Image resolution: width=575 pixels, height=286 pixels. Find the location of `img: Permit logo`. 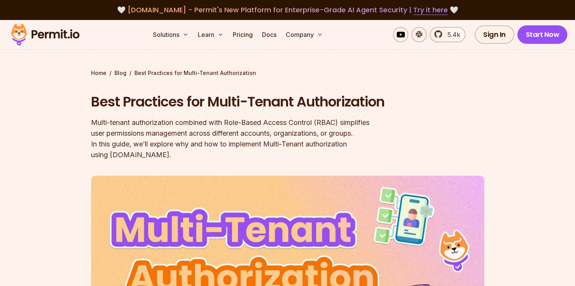

img: Permit logo is located at coordinates (45, 35).